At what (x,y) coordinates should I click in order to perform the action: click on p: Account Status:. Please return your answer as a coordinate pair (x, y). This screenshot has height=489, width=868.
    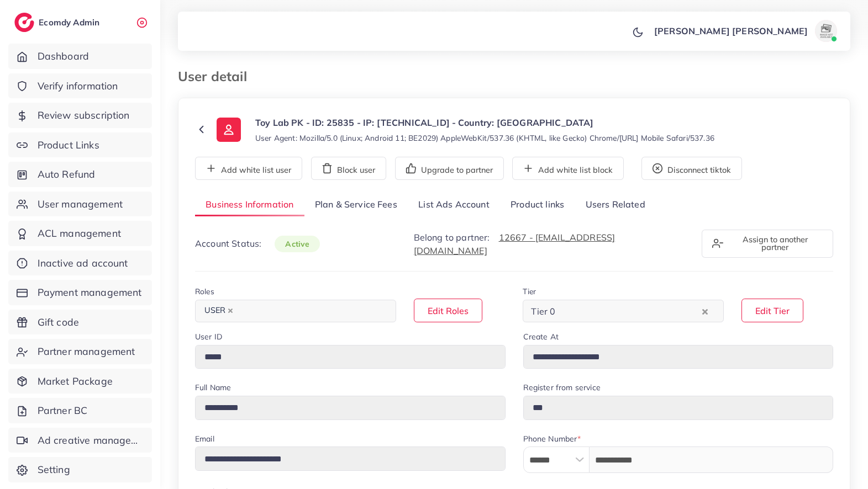
    Looking at the image, I should click on (258, 244).